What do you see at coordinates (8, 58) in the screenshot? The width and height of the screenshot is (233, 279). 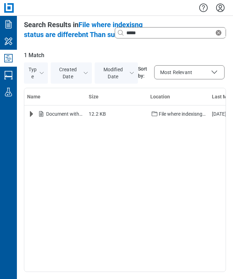 I see `svg: Studio Projects` at bounding box center [8, 58].